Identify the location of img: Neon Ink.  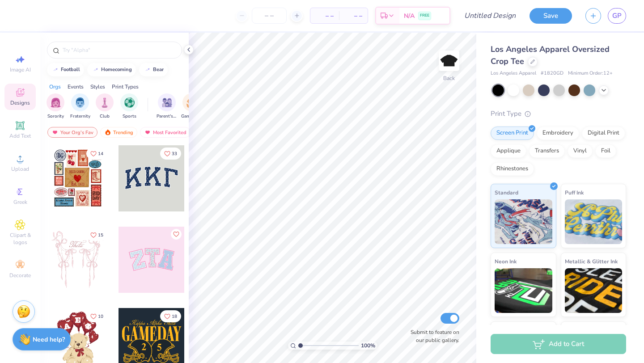
(523, 291).